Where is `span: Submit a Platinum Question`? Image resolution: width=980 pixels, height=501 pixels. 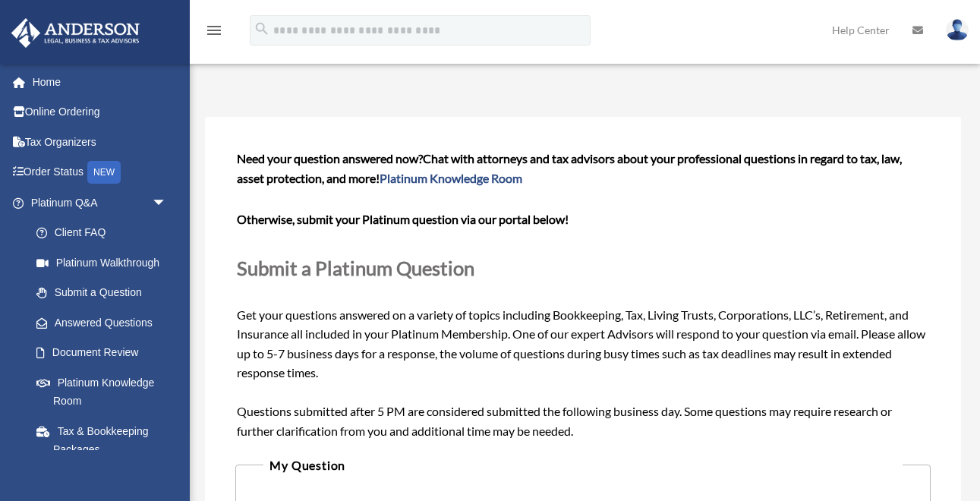
span: Submit a Platinum Question is located at coordinates (356, 268).